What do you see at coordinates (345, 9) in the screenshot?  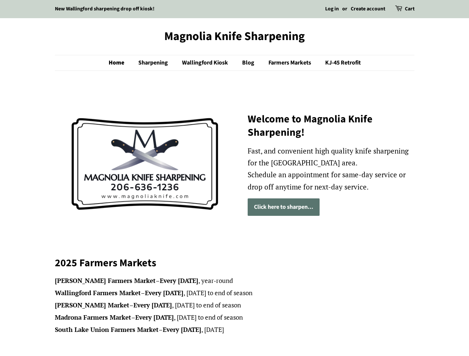 I see `li: or` at bounding box center [345, 9].